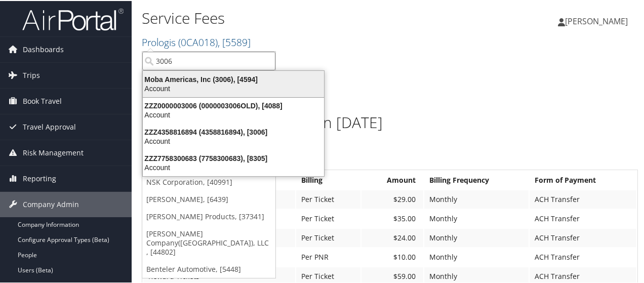  Describe the element at coordinates (476, 179) in the screenshot. I see `th: Billing Frequency` at that location.